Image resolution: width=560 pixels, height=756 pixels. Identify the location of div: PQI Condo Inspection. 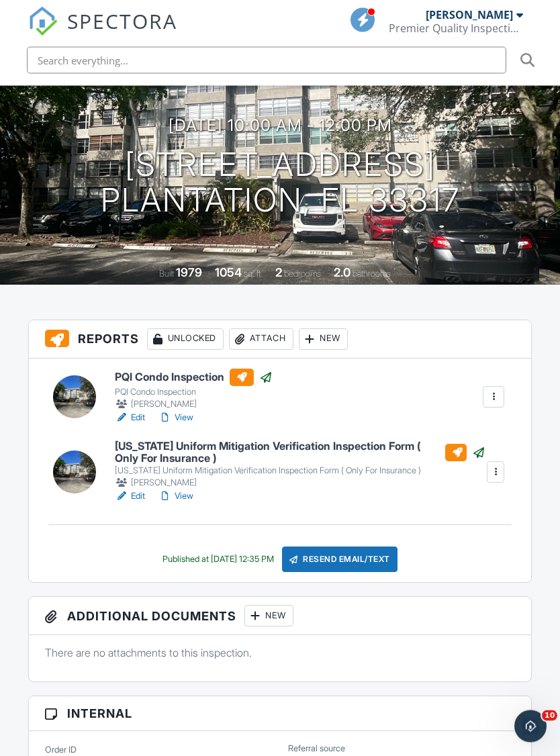
(194, 393).